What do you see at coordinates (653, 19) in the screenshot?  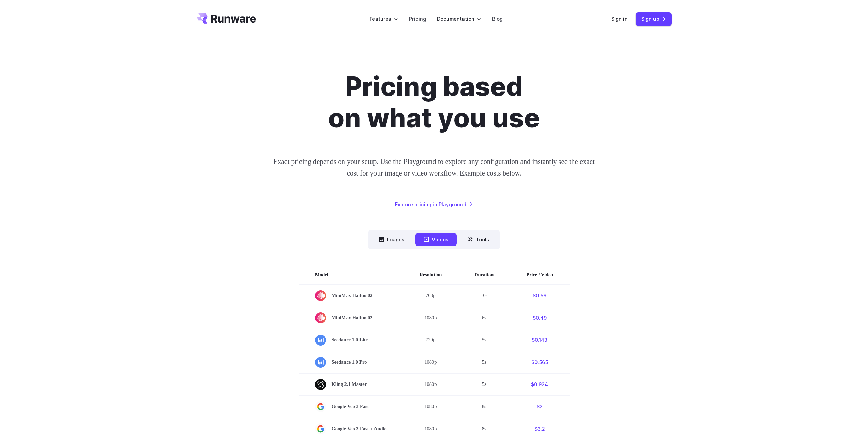 I see `a: Sign up` at bounding box center [653, 19].